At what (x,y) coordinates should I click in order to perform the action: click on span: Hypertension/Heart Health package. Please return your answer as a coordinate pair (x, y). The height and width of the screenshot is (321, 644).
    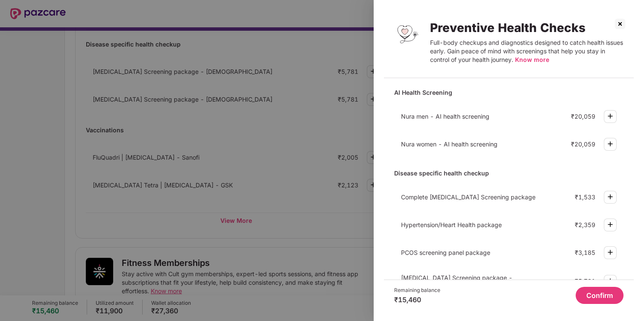
    Looking at the image, I should click on (451, 225).